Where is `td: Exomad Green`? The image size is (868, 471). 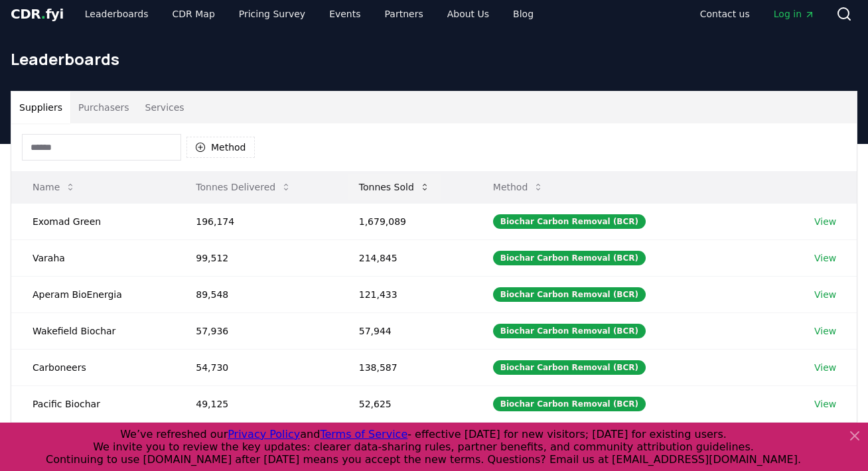
td: Exomad Green is located at coordinates (93, 221).